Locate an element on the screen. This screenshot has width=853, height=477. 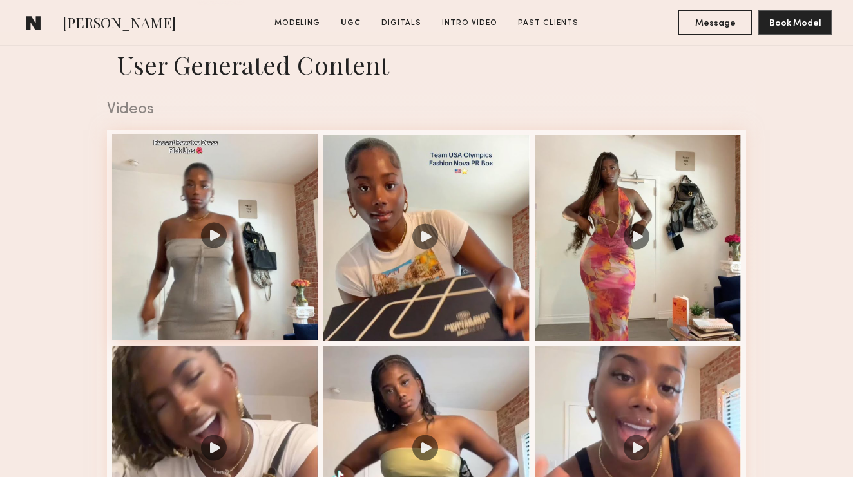
a: UGC is located at coordinates (350, 23).